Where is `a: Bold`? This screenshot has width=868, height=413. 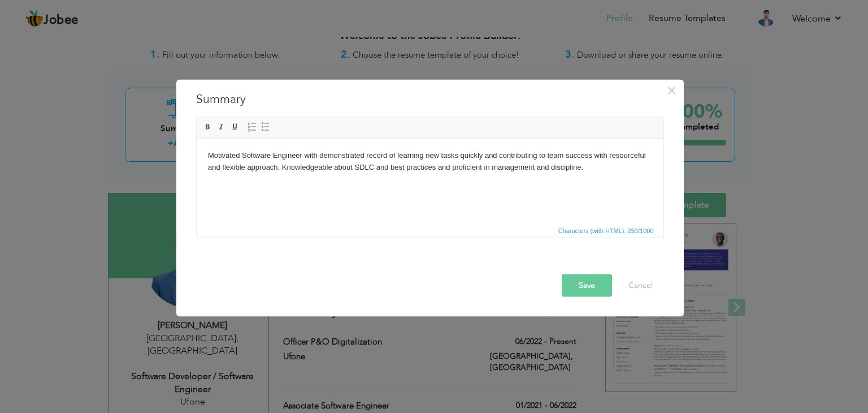
a: Bold is located at coordinates (208, 128).